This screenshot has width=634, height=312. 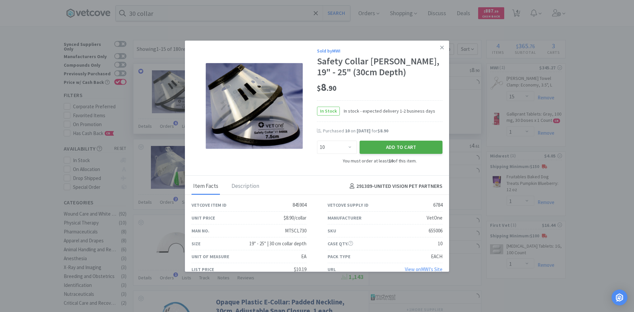 What do you see at coordinates (332, 270) in the screenshot?
I see `div: URL` at bounding box center [332, 270].